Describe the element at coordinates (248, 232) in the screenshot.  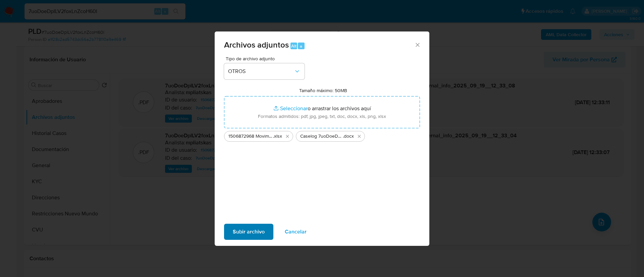
I see `button: Subir archivo` at that location.